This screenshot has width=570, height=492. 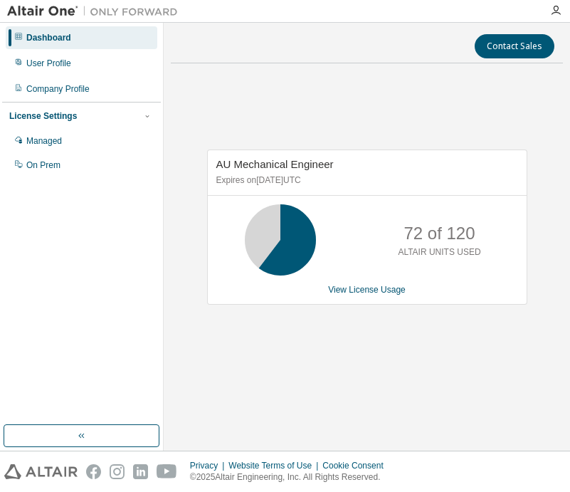 What do you see at coordinates (275, 164) in the screenshot?
I see `span: AU Mechanical Engineer` at bounding box center [275, 164].